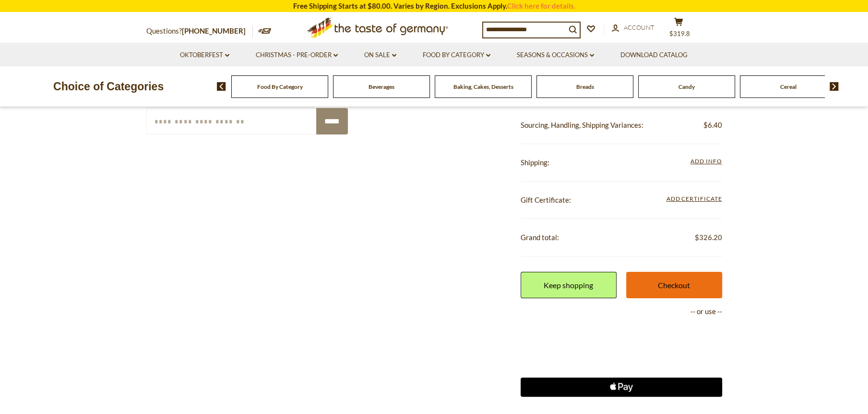 This screenshot has width=868, height=414. What do you see at coordinates (679, 29) in the screenshot?
I see `button: $319.8` at bounding box center [679, 29].